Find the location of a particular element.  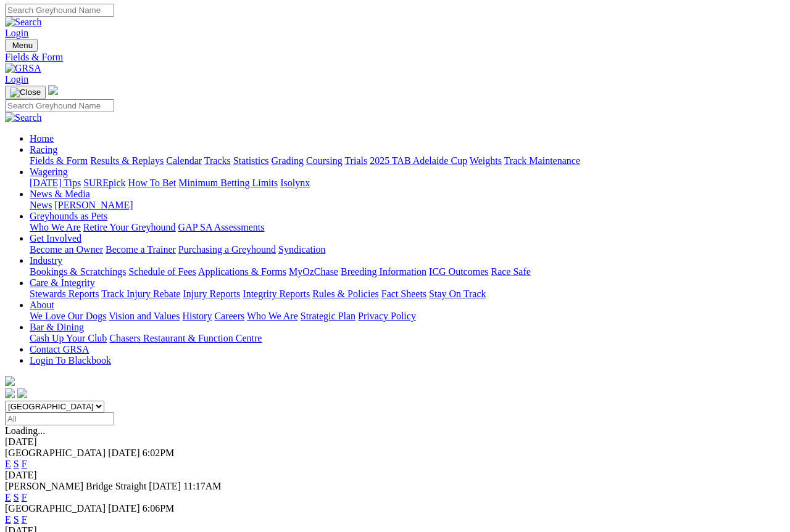

a: Race Safe is located at coordinates (510, 272).